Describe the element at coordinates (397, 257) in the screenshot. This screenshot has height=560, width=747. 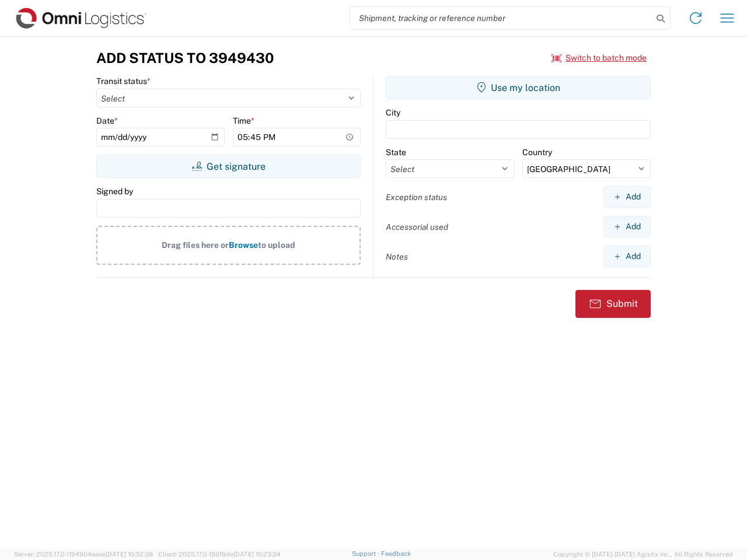
I see `label: Notes` at that location.